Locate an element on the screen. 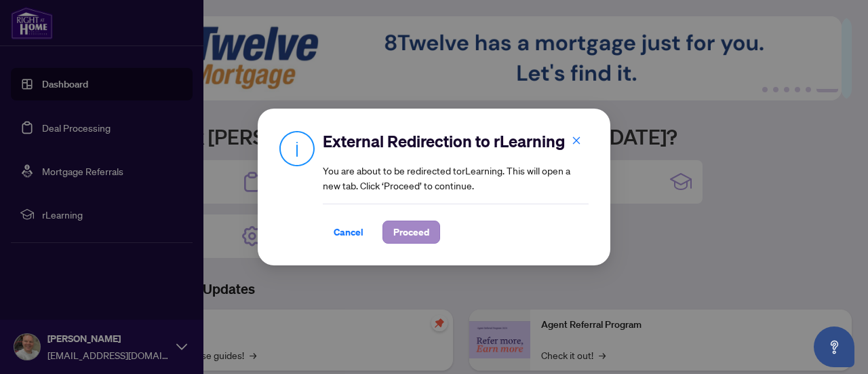 This screenshot has height=374, width=868. span: Cancel is located at coordinates (348, 232).